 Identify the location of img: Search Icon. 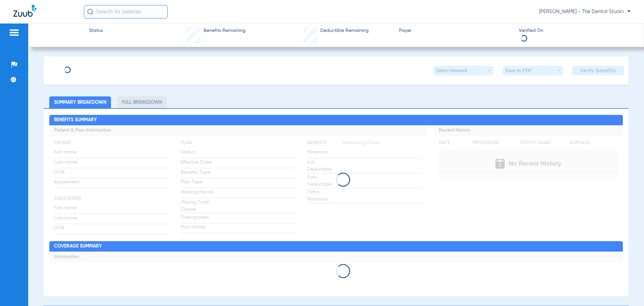
(90, 12).